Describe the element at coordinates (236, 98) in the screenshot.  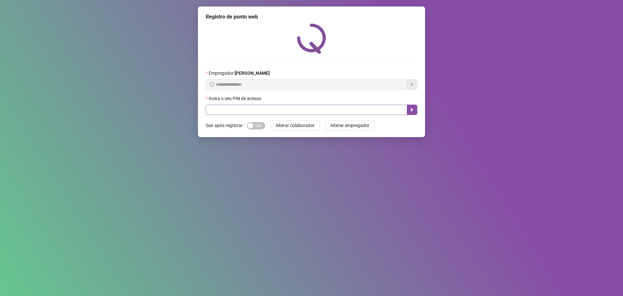
I see `label: Insira o seu PIN de acesso` at that location.